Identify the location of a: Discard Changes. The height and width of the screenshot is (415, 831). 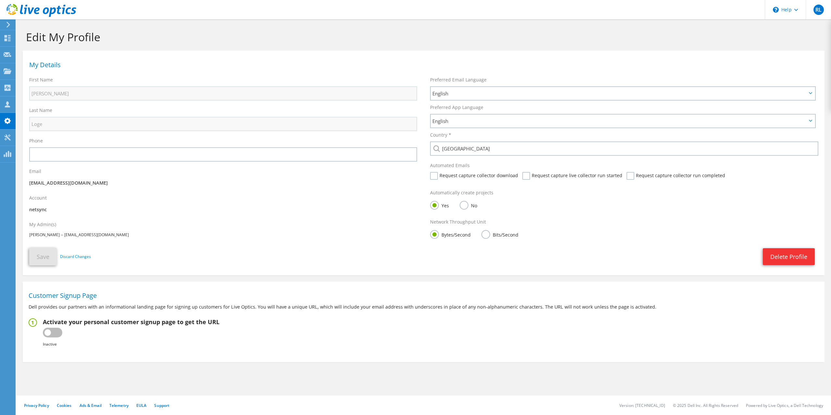
(75, 257).